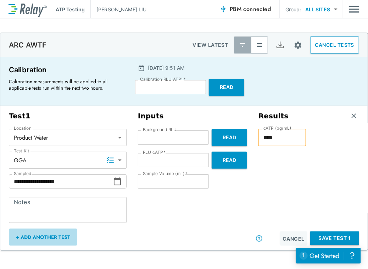 This screenshot has height=269, width=368. What do you see at coordinates (66, 85) in the screenshot?
I see `p: Calibration measurements will be applied to all applicable tests run within the next two hours.` at bounding box center [66, 85].